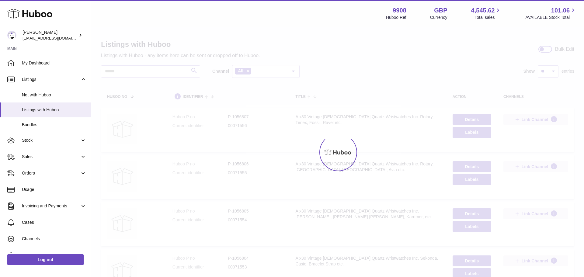 Image resolution: width=584 pixels, height=277 pixels. Describe the element at coordinates (488, 17) in the screenshot. I see `span: Total sales` at that location.